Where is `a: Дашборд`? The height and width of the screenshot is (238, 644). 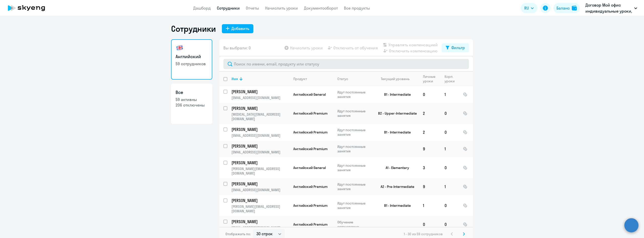 a: Дашборд is located at coordinates (202, 8).